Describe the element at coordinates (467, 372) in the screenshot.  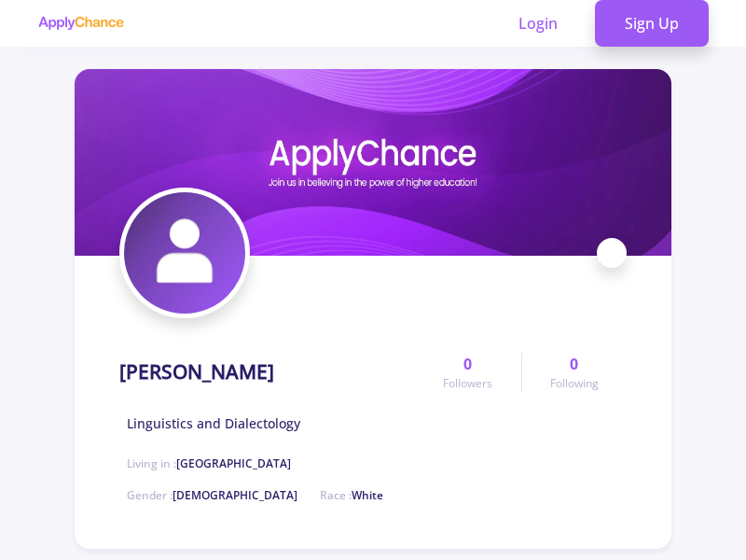
I see `a: 0Followers` at that location.